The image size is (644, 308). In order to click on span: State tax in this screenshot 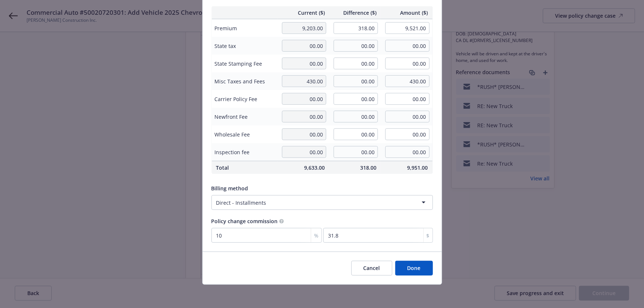, I will do `click(245, 46)`.